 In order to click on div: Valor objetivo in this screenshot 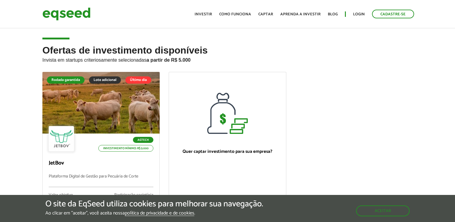, I will do `click(63, 195)`.